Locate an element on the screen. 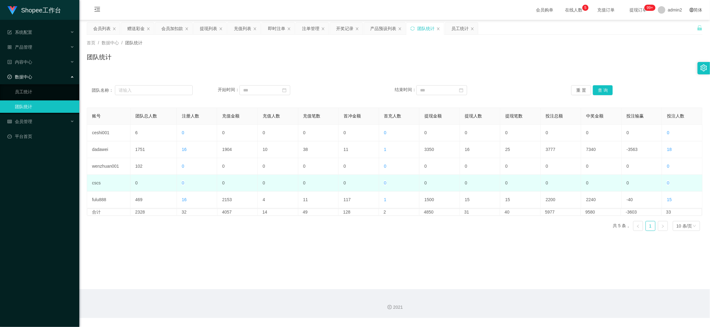 The image size is (710, 327). td: 5977 is located at coordinates (561, 212).